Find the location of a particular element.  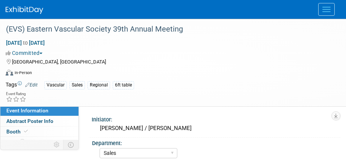

div: Department: is located at coordinates (215, 142).